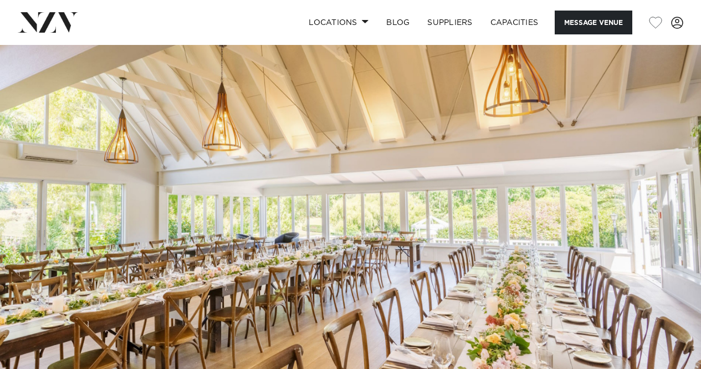 Image resolution: width=701 pixels, height=369 pixels. Describe the element at coordinates (398, 22) in the screenshot. I see `a: BLOG` at that location.